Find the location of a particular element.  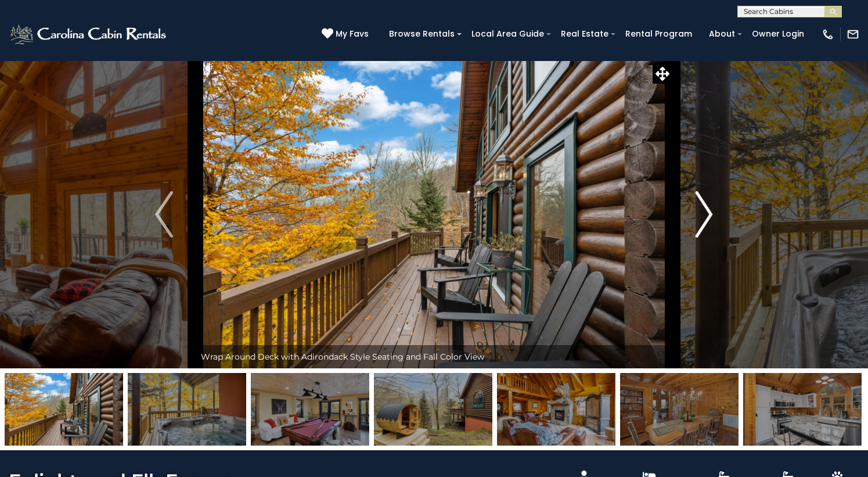

img: mail-regular-white.png is located at coordinates (853, 34).